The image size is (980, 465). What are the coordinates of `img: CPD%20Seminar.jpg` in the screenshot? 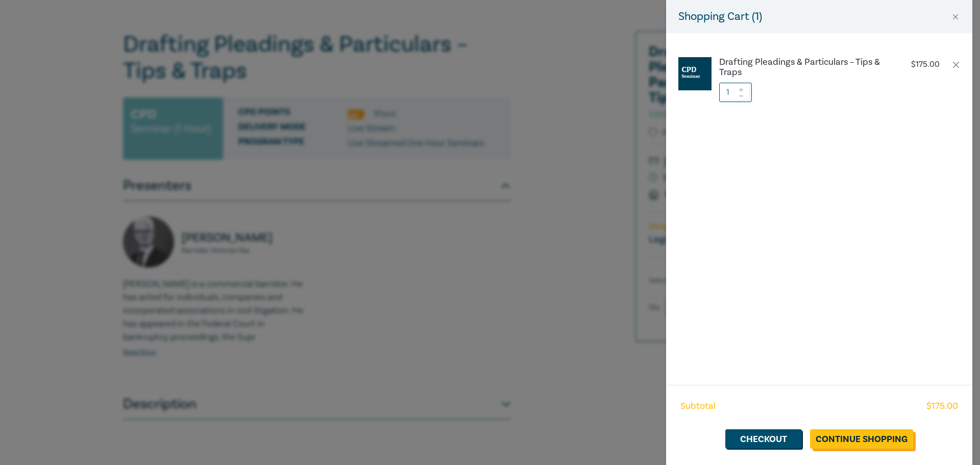 It's located at (695, 73).